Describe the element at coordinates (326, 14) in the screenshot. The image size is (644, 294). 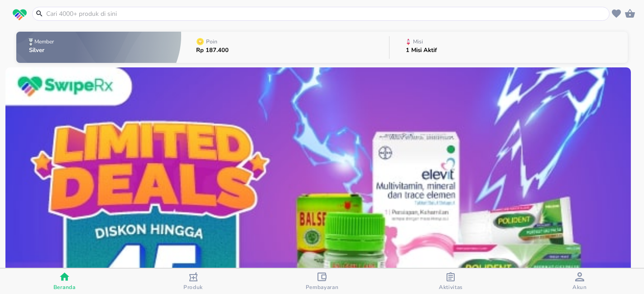
I see `input: Cari 4000+ produk di sini` at that location.